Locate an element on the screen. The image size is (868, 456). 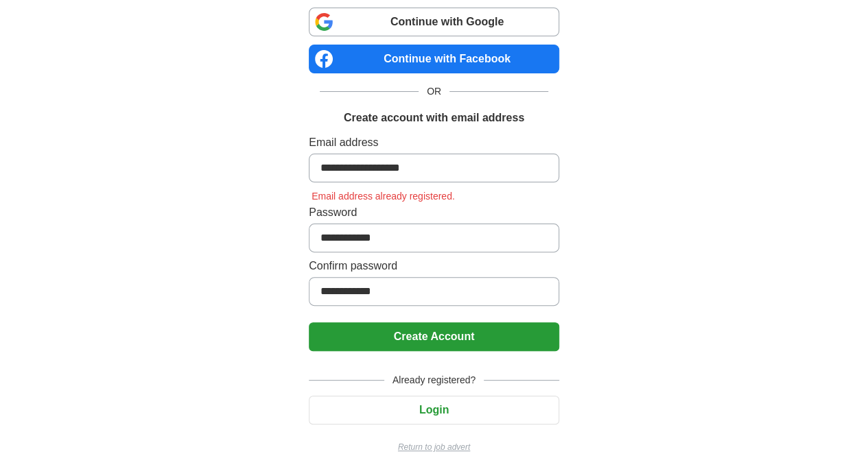
span: Already registered? is located at coordinates (434, 380).